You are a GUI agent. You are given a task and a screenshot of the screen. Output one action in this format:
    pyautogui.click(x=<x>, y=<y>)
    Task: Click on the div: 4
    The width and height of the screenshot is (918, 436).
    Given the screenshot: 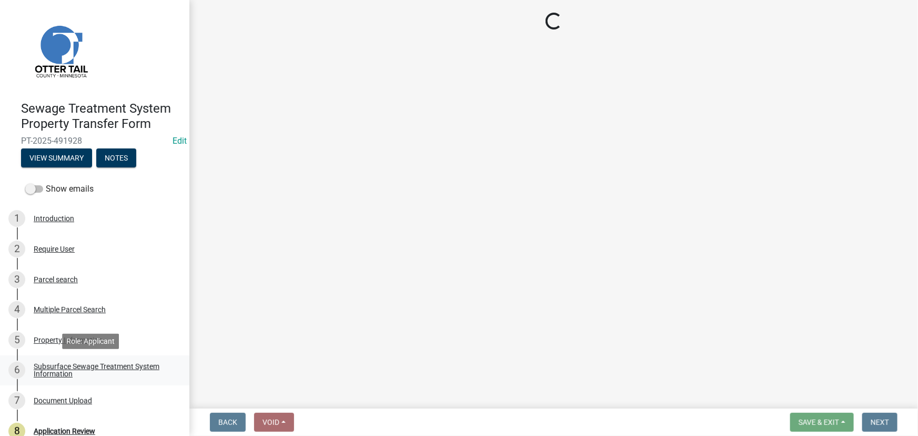 What is the action you would take?
    pyautogui.click(x=17, y=309)
    